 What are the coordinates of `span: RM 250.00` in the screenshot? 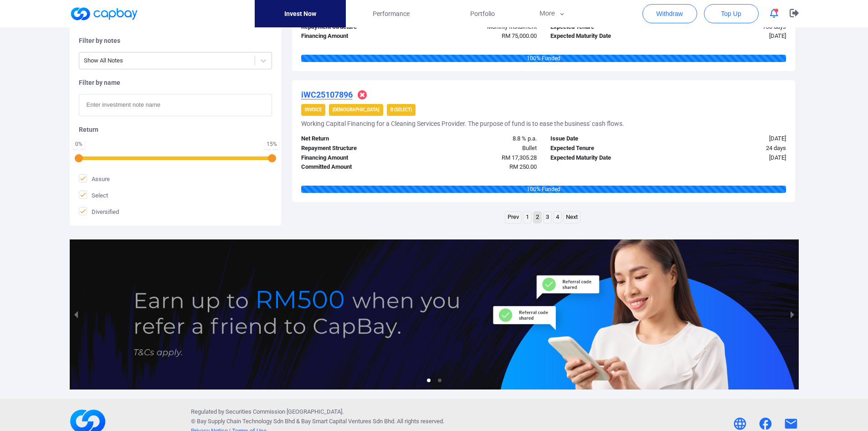 It's located at (523, 167).